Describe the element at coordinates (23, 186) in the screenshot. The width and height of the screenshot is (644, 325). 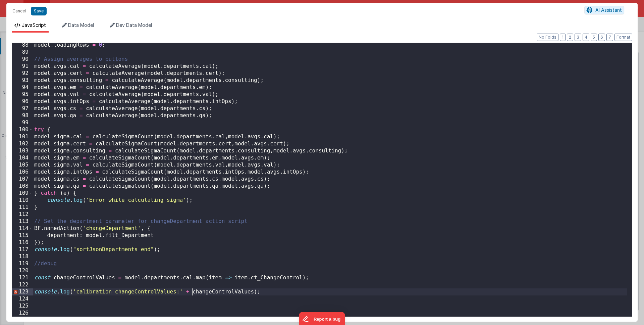
I see `div: 108` at that location.